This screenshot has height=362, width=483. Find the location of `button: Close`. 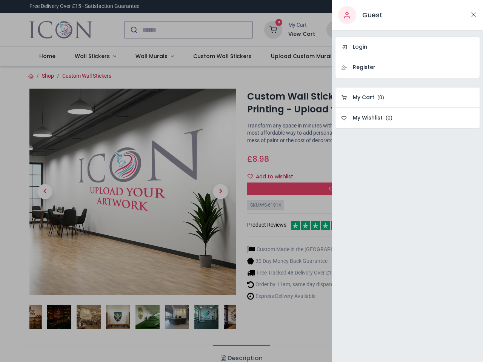

button: Close is located at coordinates (474, 15).